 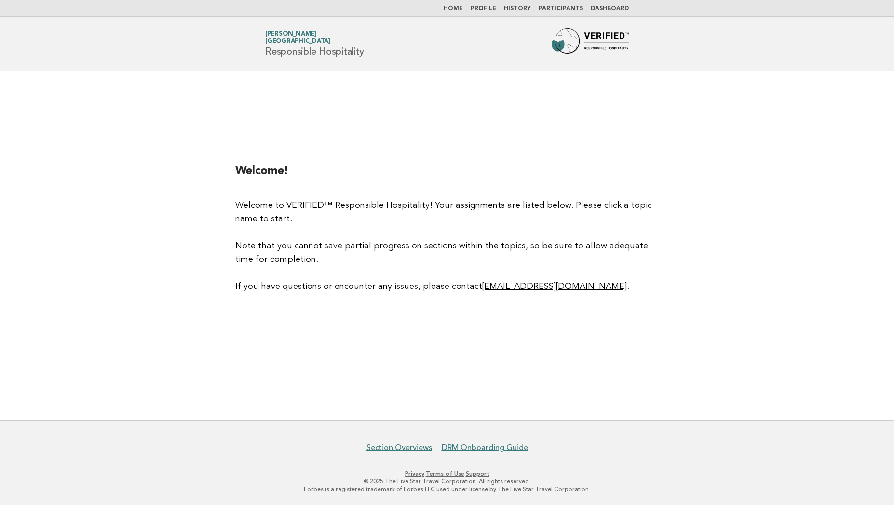 What do you see at coordinates (609, 9) in the screenshot?
I see `a: Dashboard` at bounding box center [609, 9].